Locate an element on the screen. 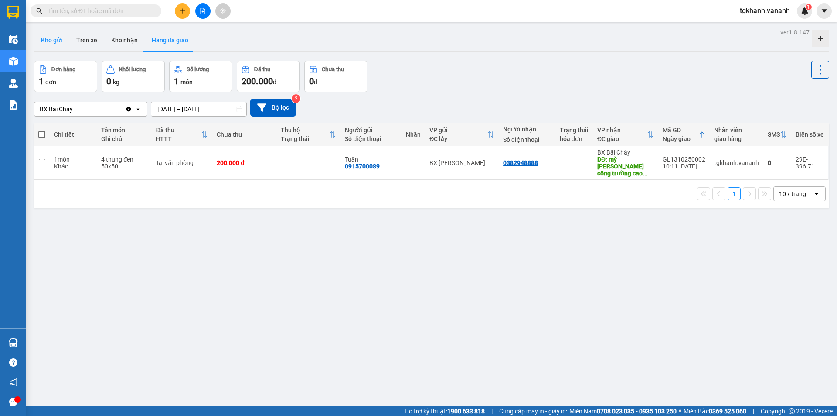 The height and width of the screenshot is (416, 837). div: Biển số xe is located at coordinates (810, 134).